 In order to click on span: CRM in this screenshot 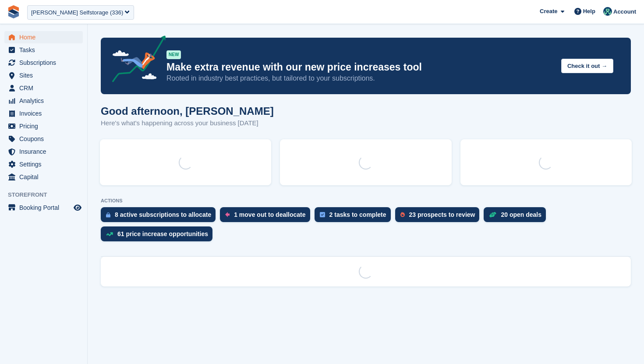, I will do `click(46, 88)`.